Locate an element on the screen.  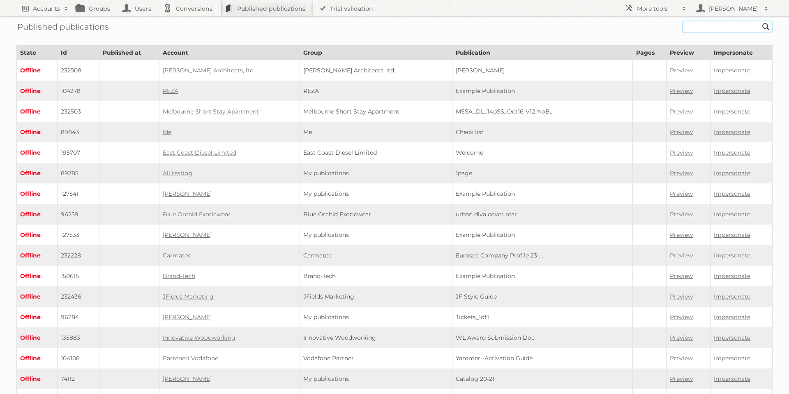
a: Innovative Woodworking is located at coordinates (199, 337).